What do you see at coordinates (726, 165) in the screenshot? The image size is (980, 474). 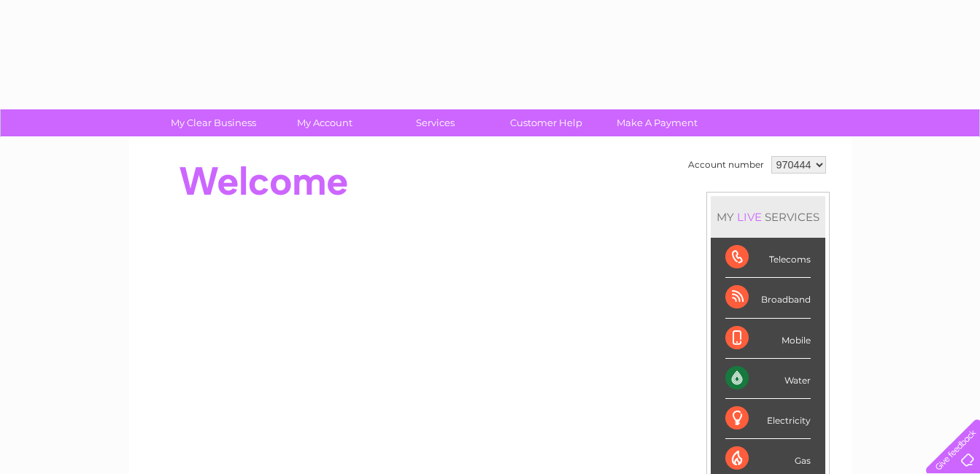 I see `td: Account number` at bounding box center [726, 165].